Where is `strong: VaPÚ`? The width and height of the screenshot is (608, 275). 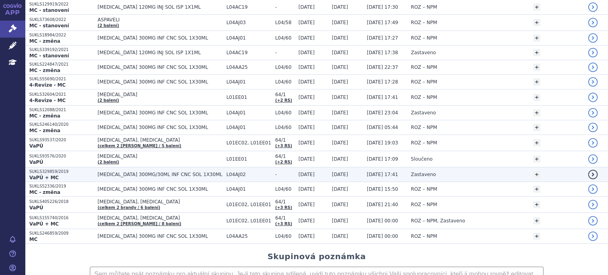
strong: VaPÚ is located at coordinates (36, 208).